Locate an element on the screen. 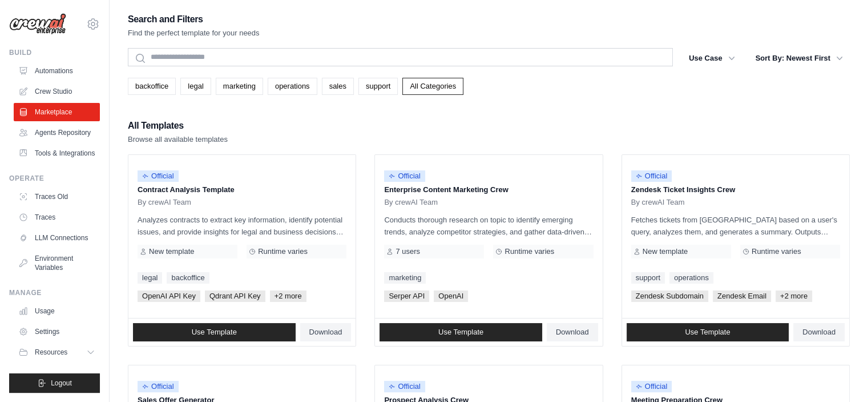  img: Logo is located at coordinates (38, 24).